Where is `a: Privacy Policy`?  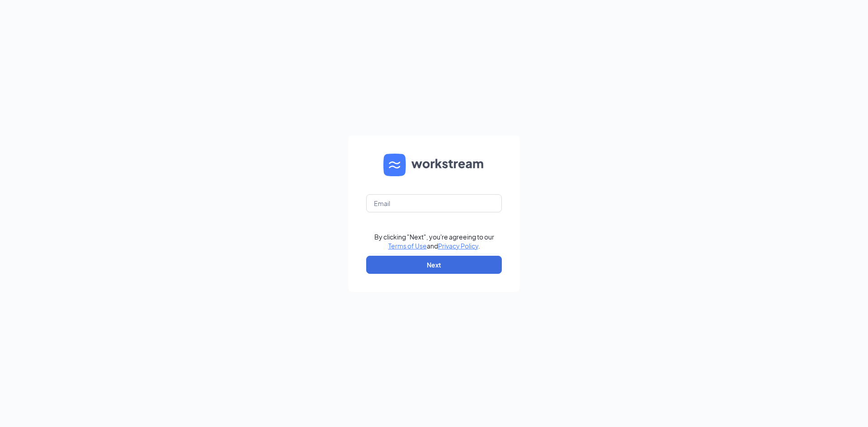 a: Privacy Policy is located at coordinates (458, 246).